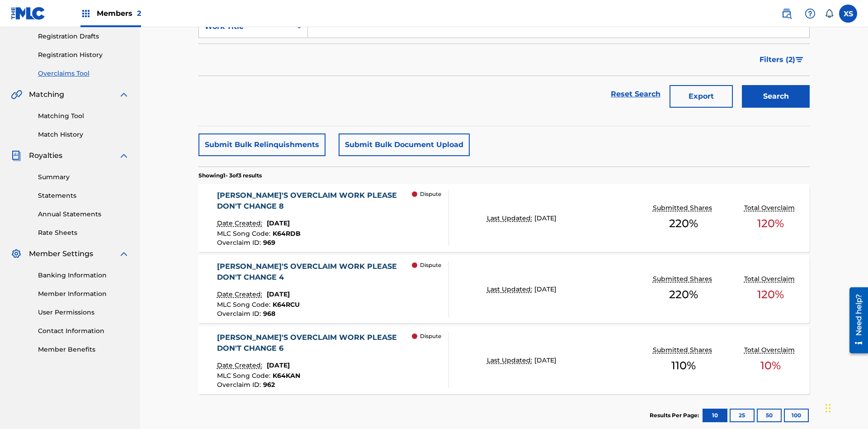 The height and width of the screenshot is (429, 868). I want to click on a: Member Benefits, so click(84, 350).